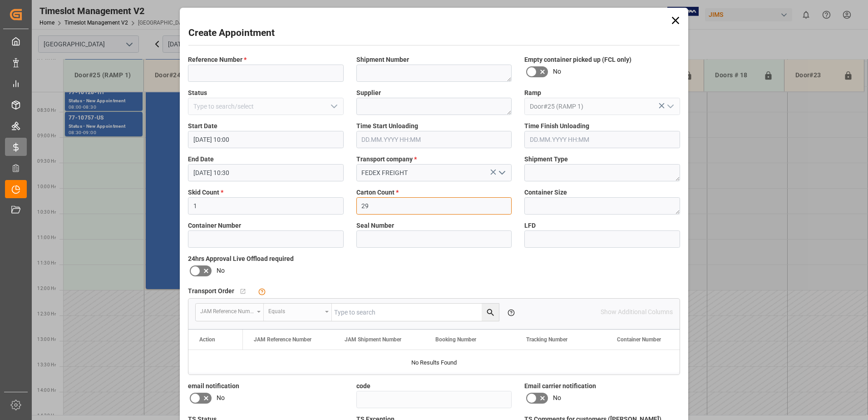  What do you see at coordinates (373, 339) in the screenshot?
I see `span: JAM Shipment Number` at bounding box center [373, 339].